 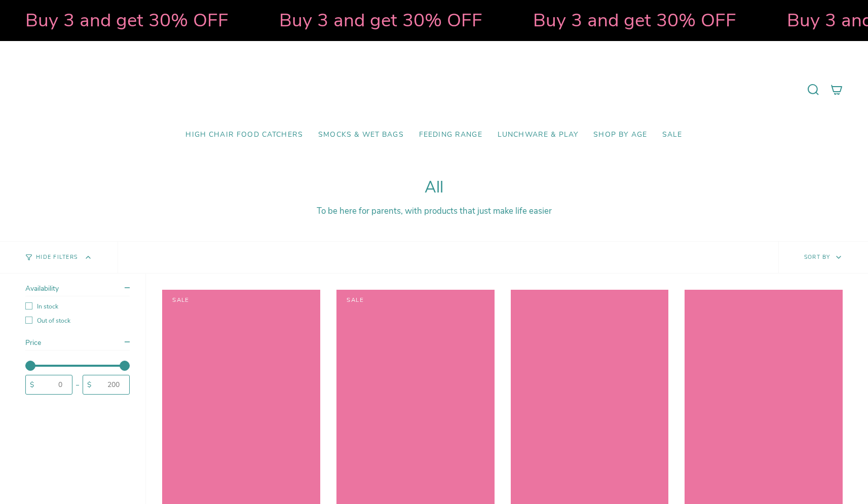 What do you see at coordinates (621, 135) in the screenshot?
I see `div: Shop by Age` at bounding box center [621, 135].